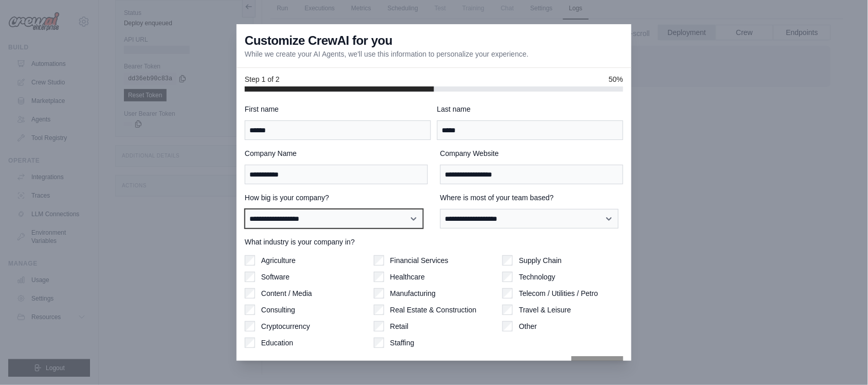 The width and height of the screenshot is (868, 385). What do you see at coordinates (285, 326) in the screenshot?
I see `label: Cryptocurrency` at bounding box center [285, 326].